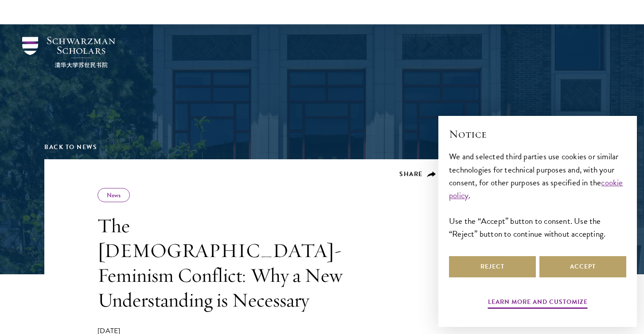 The width and height of the screenshot is (644, 334). I want to click on button: Accept, so click(582, 267).